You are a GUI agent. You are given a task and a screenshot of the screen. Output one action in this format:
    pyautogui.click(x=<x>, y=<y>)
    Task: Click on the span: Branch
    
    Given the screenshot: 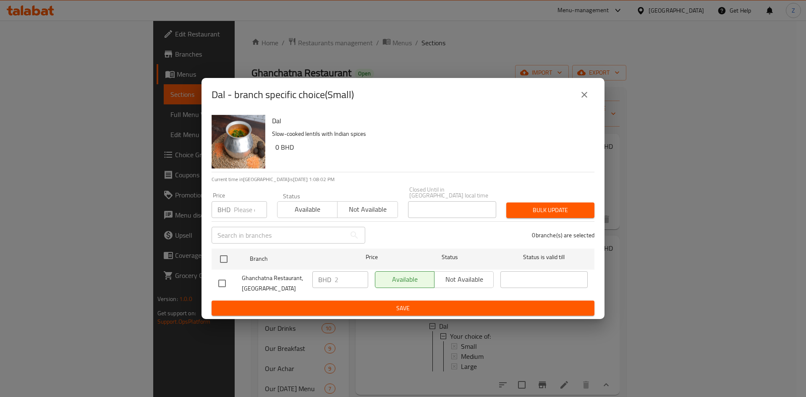 What is the action you would take?
    pyautogui.click(x=293, y=259)
    